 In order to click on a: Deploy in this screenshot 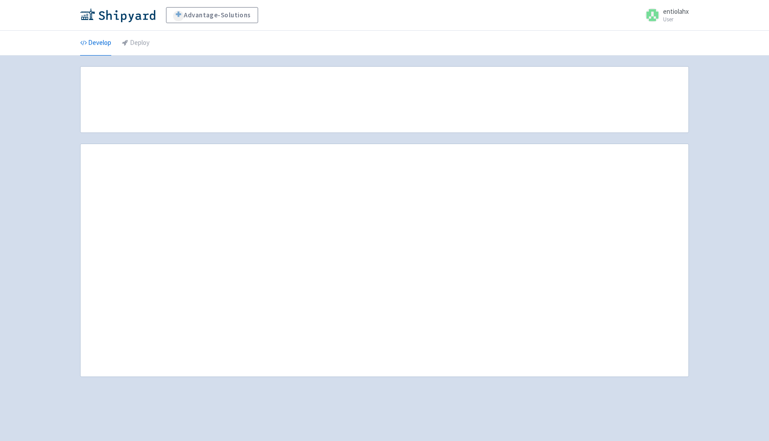, I will do `click(136, 43)`.